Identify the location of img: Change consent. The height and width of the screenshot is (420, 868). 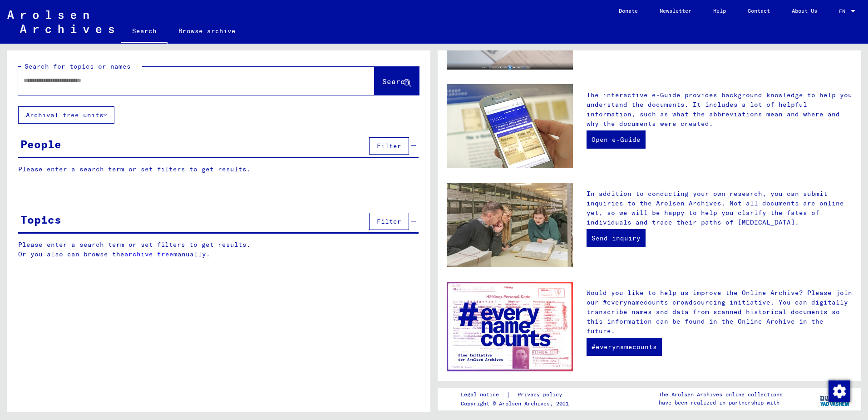
(839, 391).